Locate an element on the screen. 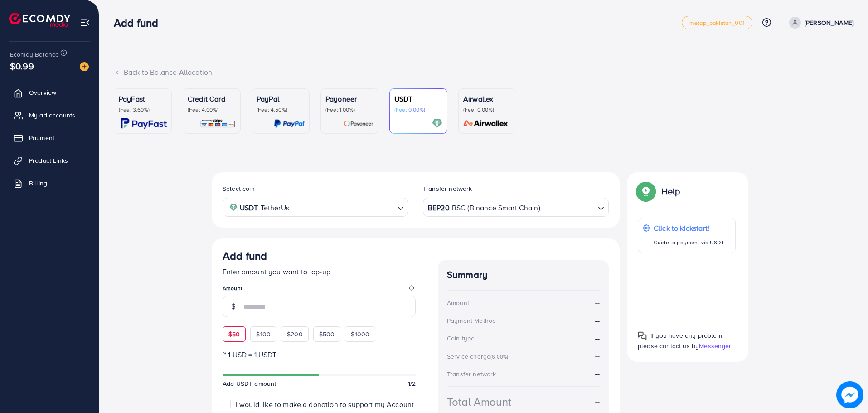 The height and width of the screenshot is (413, 868). span: $100 is located at coordinates (263, 334).